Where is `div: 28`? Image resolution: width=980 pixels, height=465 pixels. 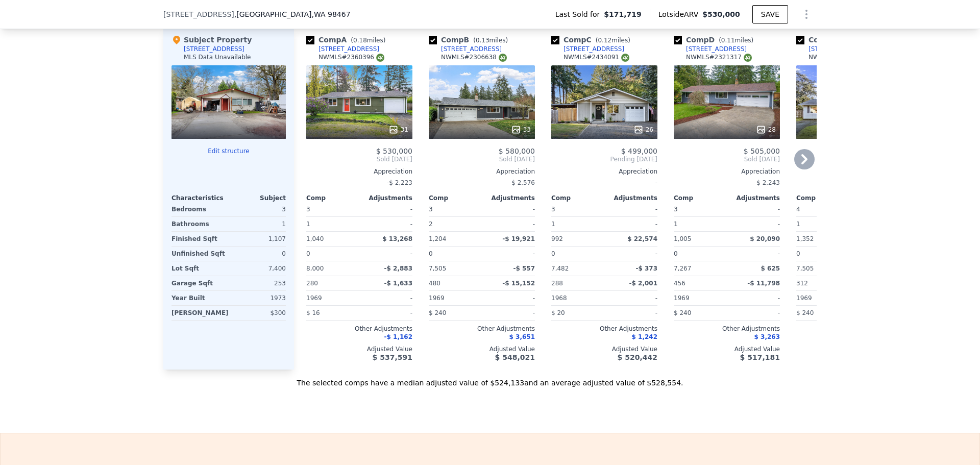 div: 28 is located at coordinates (766, 130).